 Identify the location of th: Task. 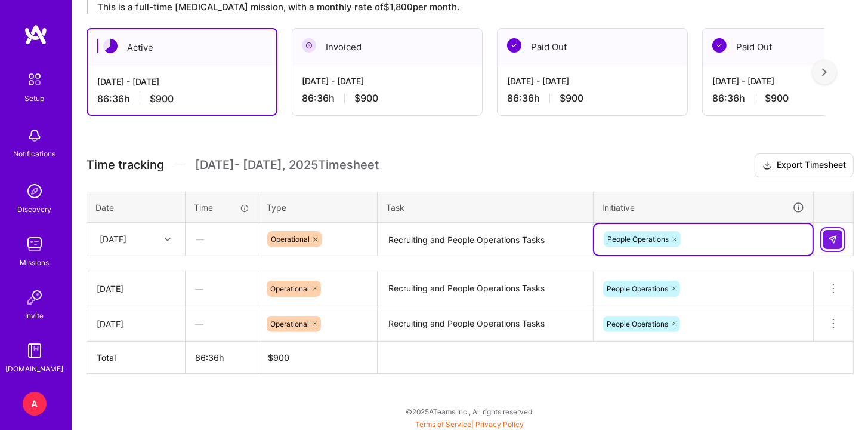
(486, 207).